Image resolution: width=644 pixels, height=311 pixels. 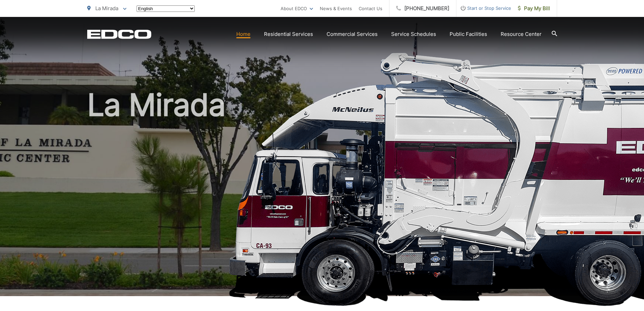 What do you see at coordinates (414, 34) in the screenshot?
I see `a: Service Schedules` at bounding box center [414, 34].